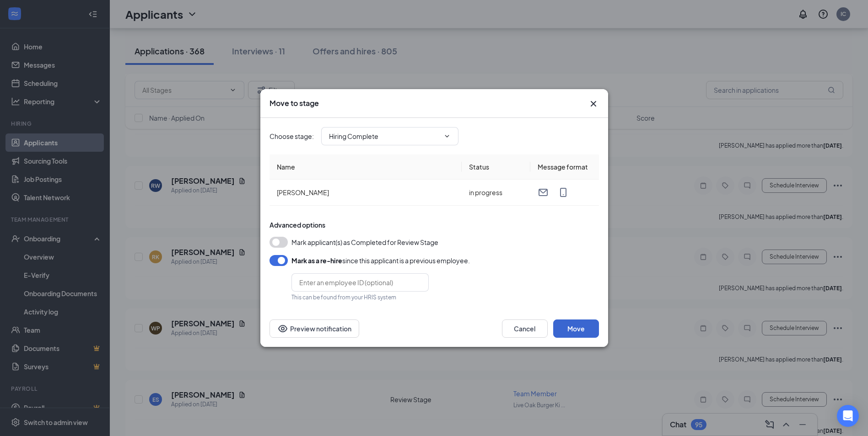  I want to click on th: Name, so click(365, 167).